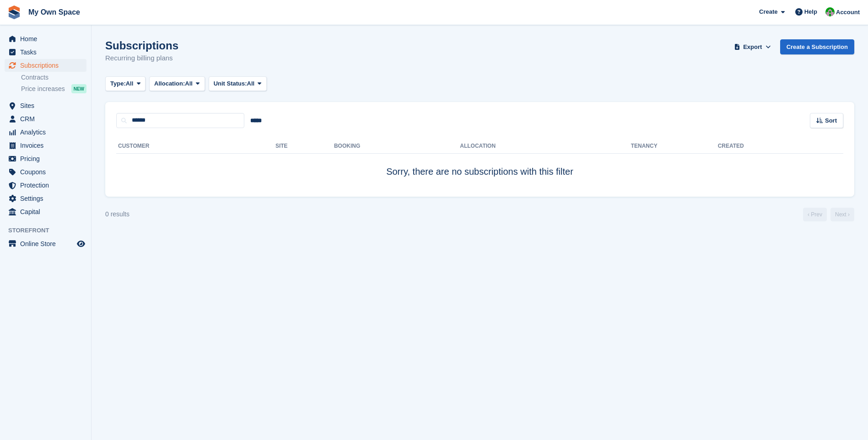 Image resolution: width=868 pixels, height=440 pixels. Describe the element at coordinates (238, 83) in the screenshot. I see `button: Unit Status: All` at that location.